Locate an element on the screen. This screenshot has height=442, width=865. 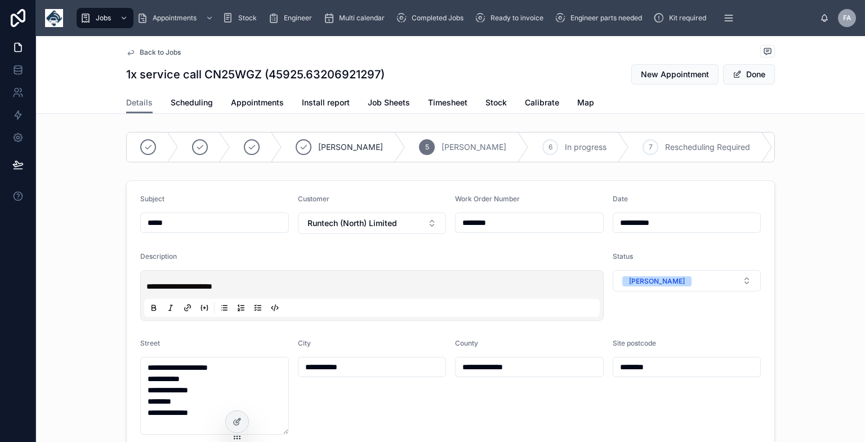
span: FA is located at coordinates (847, 18).